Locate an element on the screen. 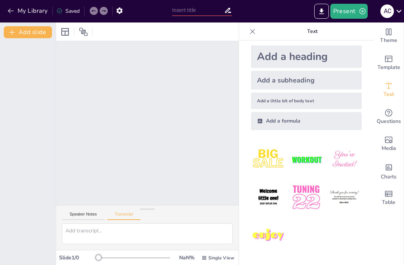 The width and height of the screenshot is (404, 265). button: Add slide is located at coordinates (28, 32).